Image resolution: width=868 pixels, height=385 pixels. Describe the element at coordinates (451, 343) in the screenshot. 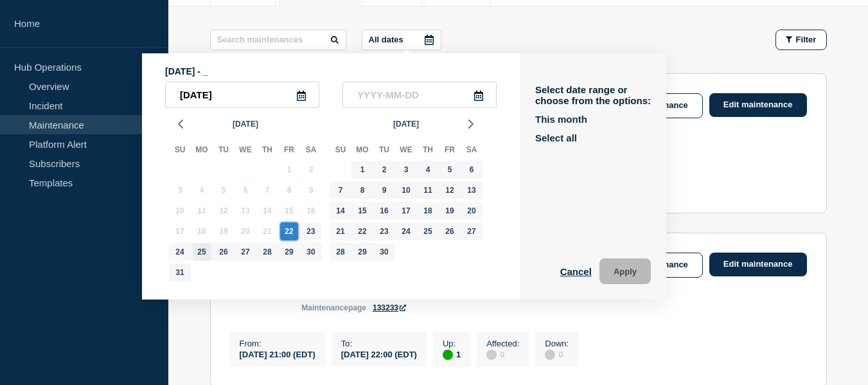

I see `p: Up :` at that location.